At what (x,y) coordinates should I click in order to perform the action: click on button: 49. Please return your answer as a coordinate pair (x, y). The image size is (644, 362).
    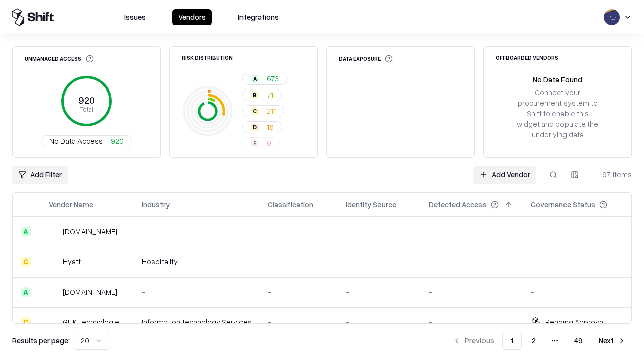
    Looking at the image, I should click on (578, 341).